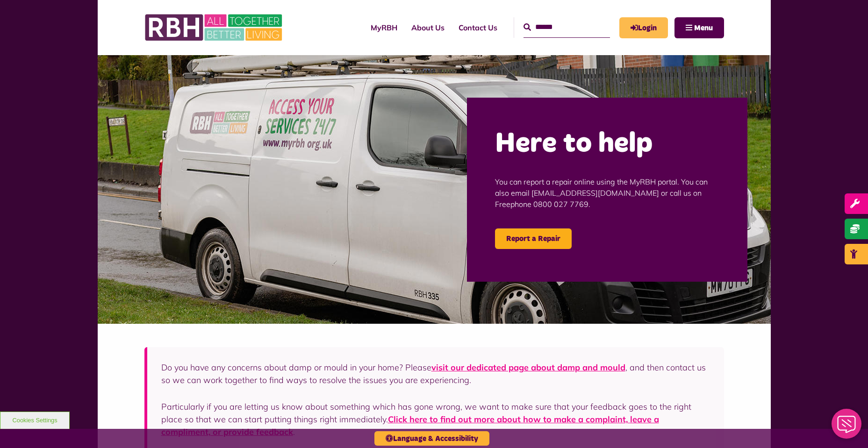 This screenshot has width=868, height=448. What do you see at coordinates (410, 425) in the screenshot?
I see `a: Click here to find out more about how to make a complaint, leave a compliment, or provide feedback` at bounding box center [410, 425].